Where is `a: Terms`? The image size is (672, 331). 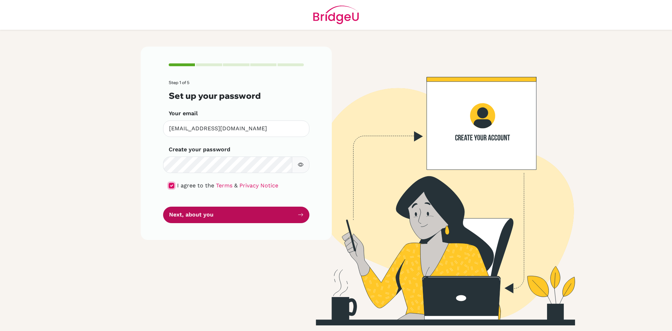 a: Terms is located at coordinates (224, 185).